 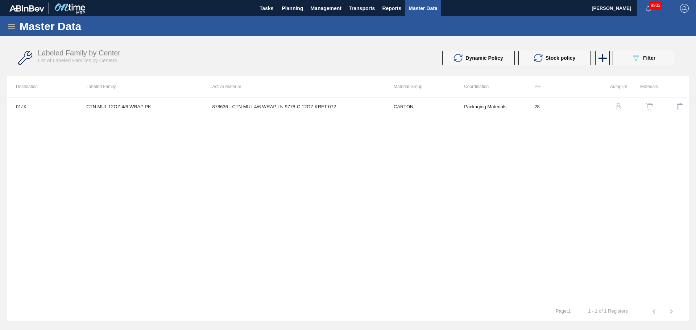 What do you see at coordinates (680, 107) in the screenshot?
I see `button: delete-icon` at bounding box center [680, 107].